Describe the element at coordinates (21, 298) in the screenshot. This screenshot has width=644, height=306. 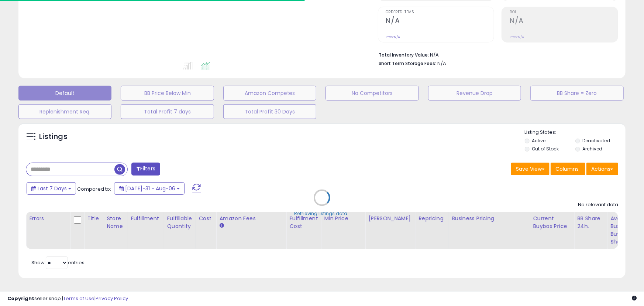
I see `strong: Copyright` at that location.